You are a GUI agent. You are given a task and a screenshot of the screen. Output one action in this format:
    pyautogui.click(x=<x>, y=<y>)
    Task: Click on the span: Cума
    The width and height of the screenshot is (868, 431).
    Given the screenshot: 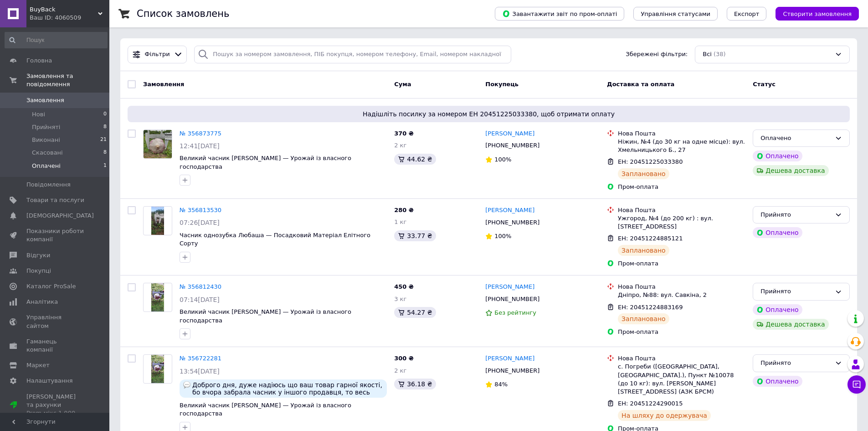 What is the action you would take?
    pyautogui.click(x=402, y=84)
    